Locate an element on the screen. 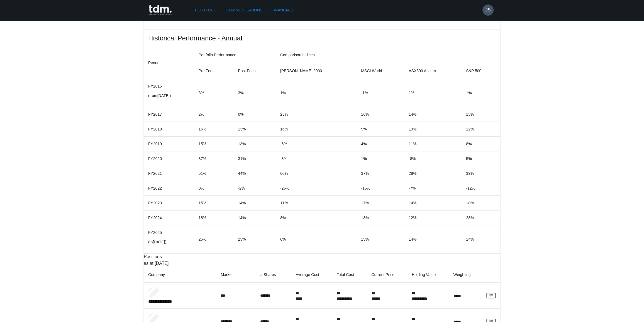 This screenshot has width=644, height=322. th: # Shares is located at coordinates (273, 274).